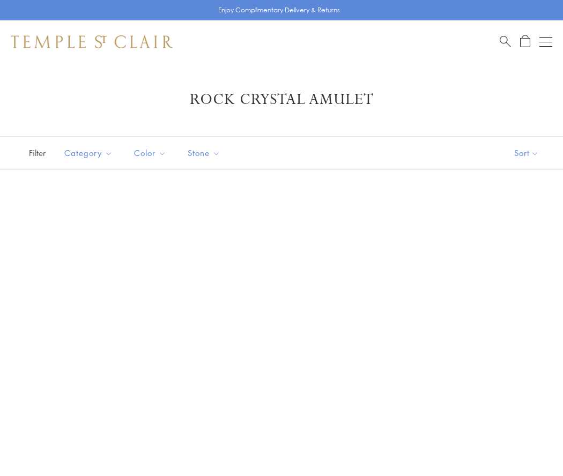 The width and height of the screenshot is (563, 476). Describe the element at coordinates (92, 42) in the screenshot. I see `img: Temple St. Clair` at that location.